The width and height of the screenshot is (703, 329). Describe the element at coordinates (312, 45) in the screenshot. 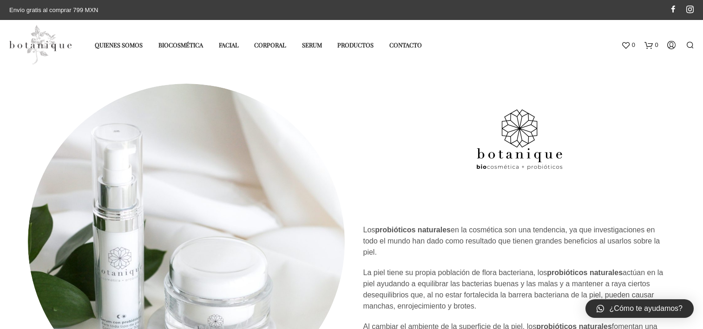

I see `a: Serum` at that location.